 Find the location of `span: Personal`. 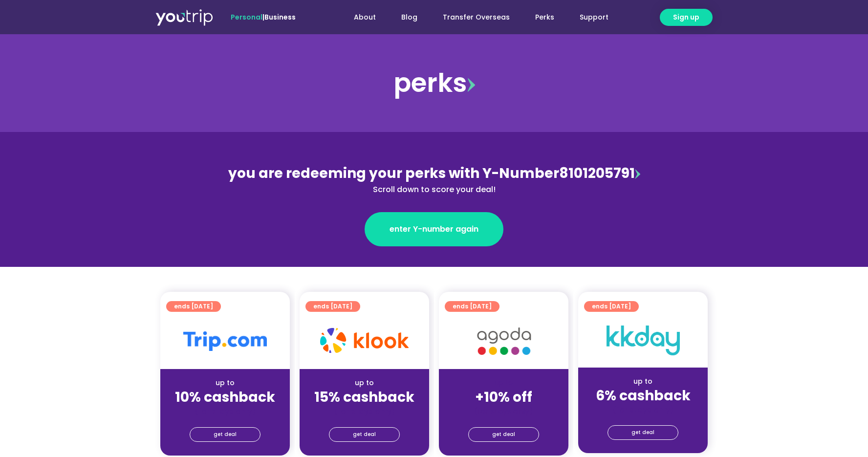

span: Personal is located at coordinates (246, 17).